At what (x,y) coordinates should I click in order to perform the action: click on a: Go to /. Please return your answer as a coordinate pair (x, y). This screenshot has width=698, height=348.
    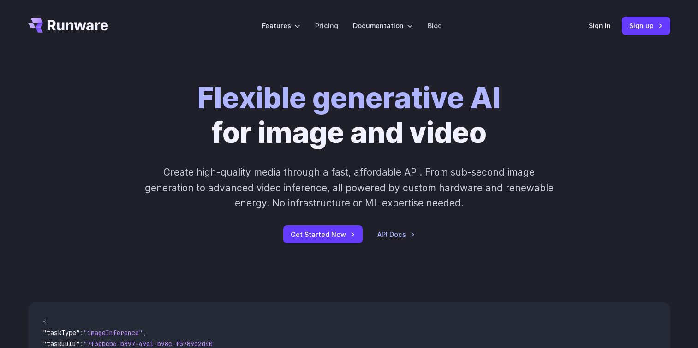
    Looking at the image, I should click on (68, 25).